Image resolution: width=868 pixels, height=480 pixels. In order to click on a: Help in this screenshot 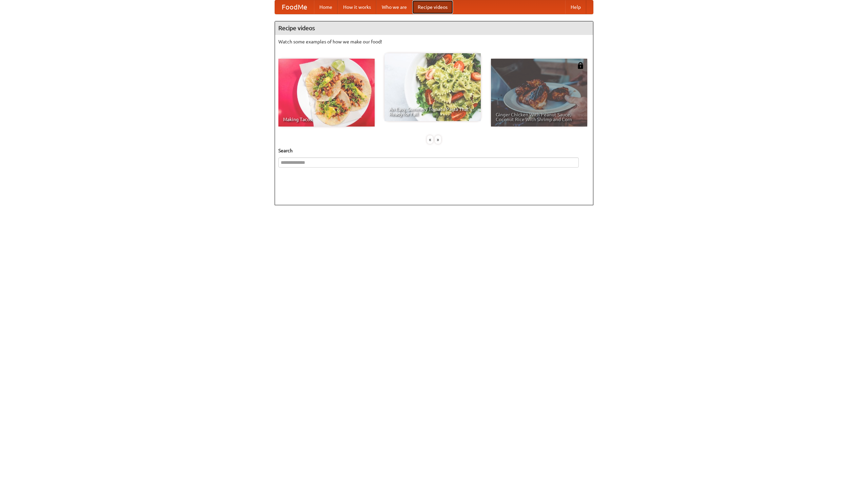, I will do `click(576, 7)`.